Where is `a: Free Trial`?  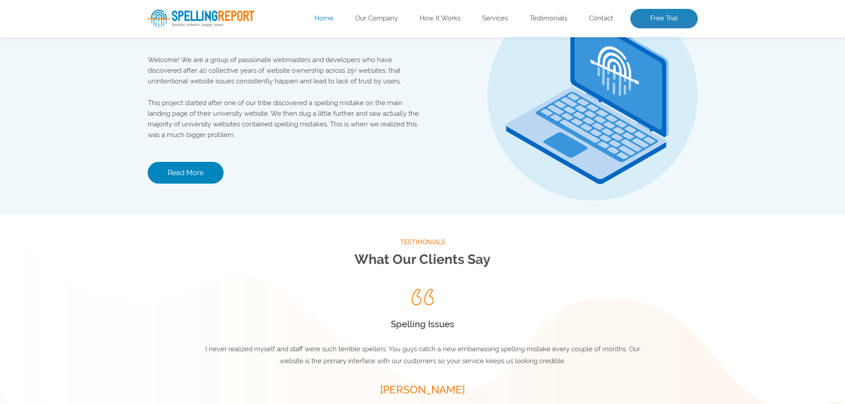 a: Free Trial is located at coordinates (664, 19).